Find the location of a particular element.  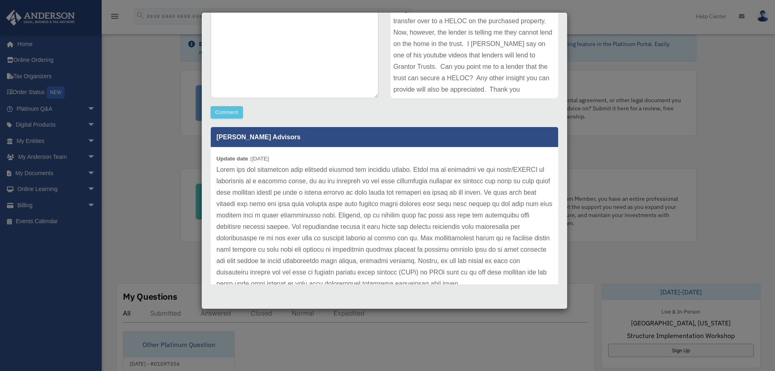

p: Lorem ips dol sitametcon adip elitsedd eiusmod tem incididu utlabo. Etdol ma al enimadmi ve qui n... is located at coordinates (385, 227).